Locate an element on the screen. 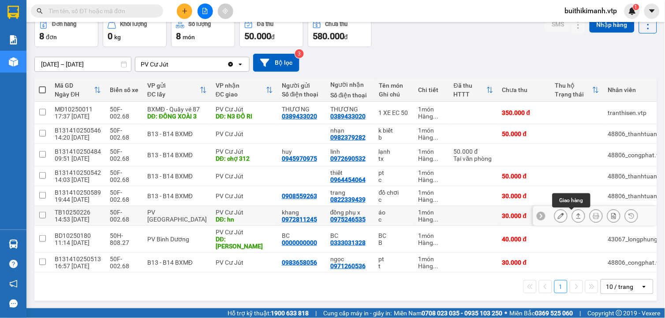  div: đồ chơi is located at coordinates (394, 193).